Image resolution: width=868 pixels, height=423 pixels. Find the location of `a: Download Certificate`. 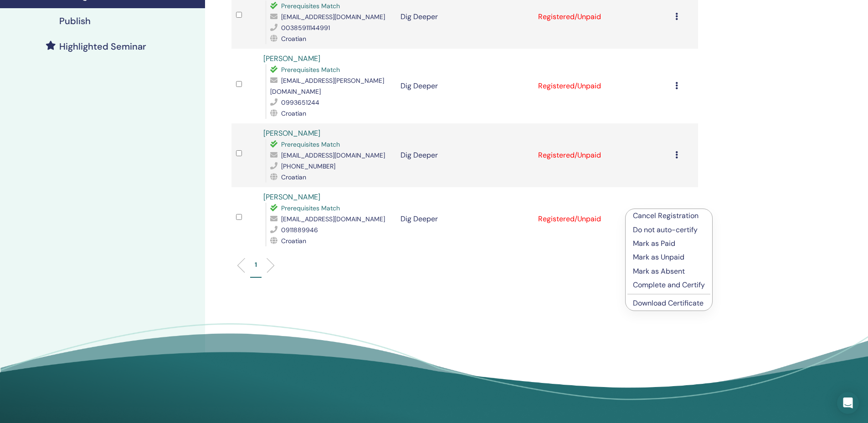

a: Download Certificate is located at coordinates (668, 303).